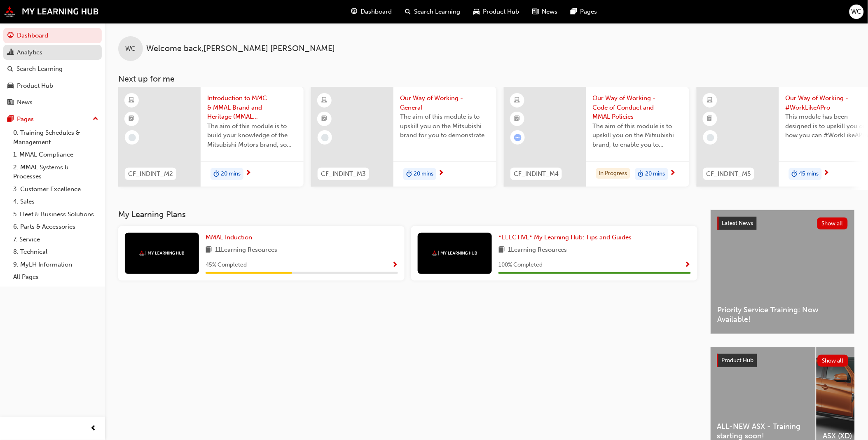  Describe the element at coordinates (10, 119) in the screenshot. I see `span: pages-icon` at that location.